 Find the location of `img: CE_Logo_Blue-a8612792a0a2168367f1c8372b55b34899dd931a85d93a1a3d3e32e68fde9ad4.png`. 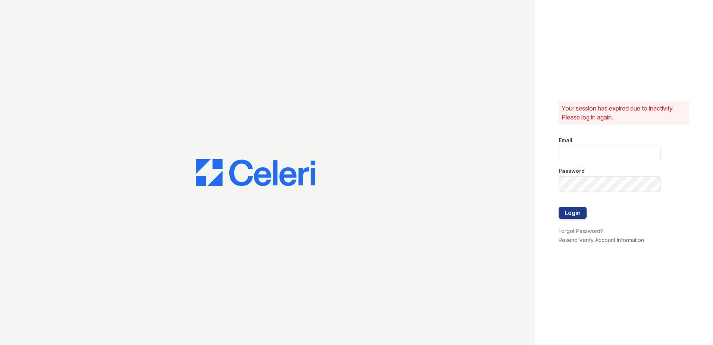

img: CE_Logo_Blue-a8612792a0a2168367f1c8372b55b34899dd931a85d93a1a3d3e32e68fde9ad4.png is located at coordinates (256, 172).